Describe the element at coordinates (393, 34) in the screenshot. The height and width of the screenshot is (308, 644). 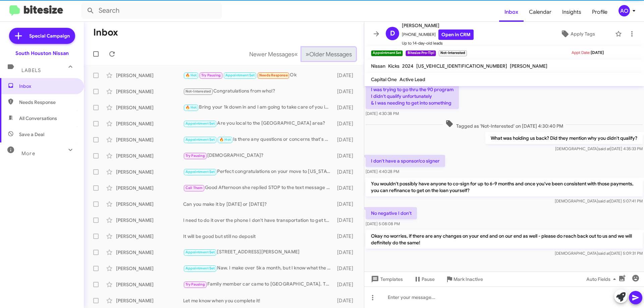
I see `span: D` at that location.